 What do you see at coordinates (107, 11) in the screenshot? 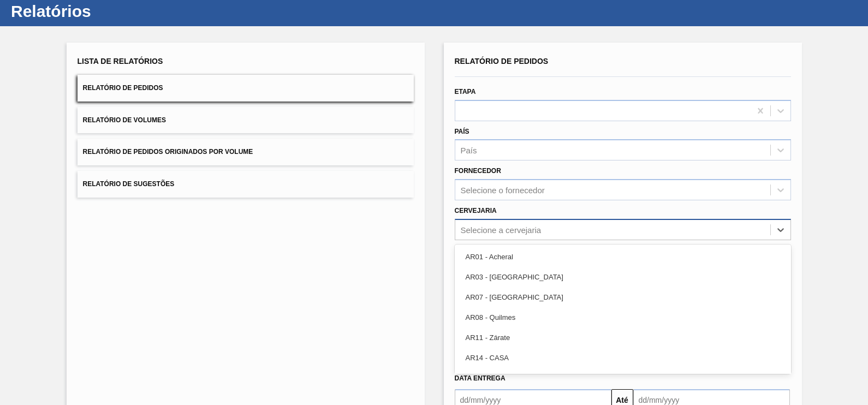
I see `h1: Relatórios` at bounding box center [107, 11].